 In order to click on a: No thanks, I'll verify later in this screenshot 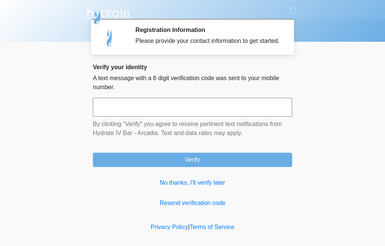, I will do `click(193, 183)`.